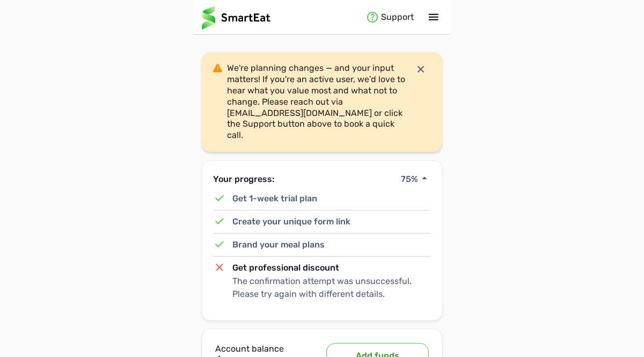  What do you see at coordinates (292, 221) in the screenshot?
I see `p: Create your unique form link` at bounding box center [292, 221].